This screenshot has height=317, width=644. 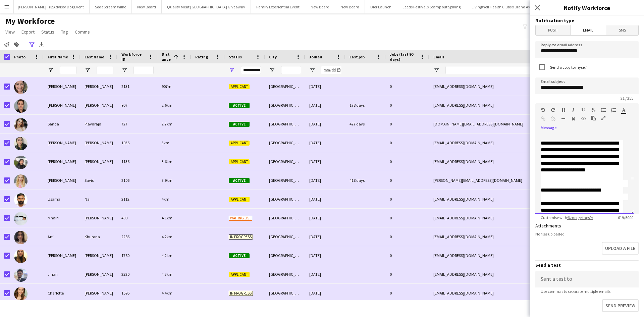 I want to click on div: 2286, so click(x=137, y=236).